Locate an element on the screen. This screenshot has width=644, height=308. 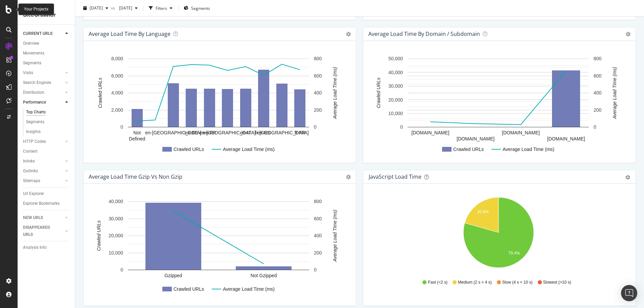
div: Open Intercom Messenger is located at coordinates (629, 293).